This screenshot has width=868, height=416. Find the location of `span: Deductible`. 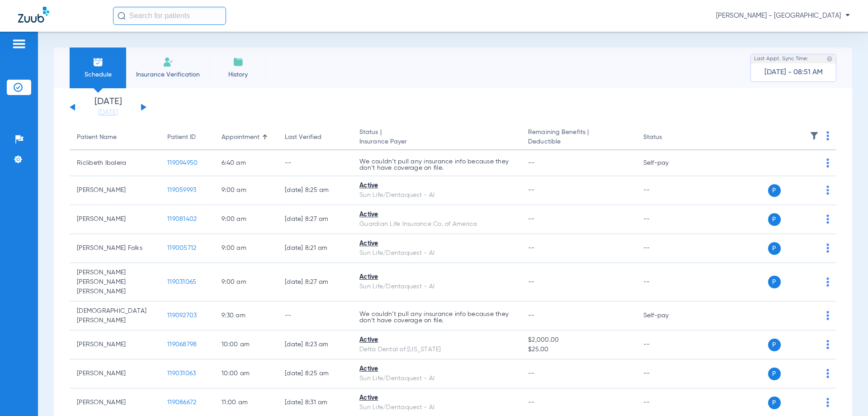

span: Deductible is located at coordinates (578, 142).